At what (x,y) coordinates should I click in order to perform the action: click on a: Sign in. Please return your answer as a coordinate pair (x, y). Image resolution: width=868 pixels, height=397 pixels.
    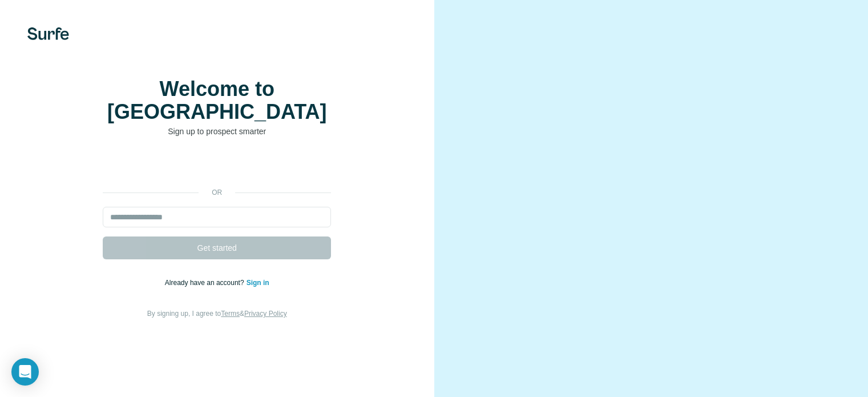
    Looking at the image, I should click on (258, 283).